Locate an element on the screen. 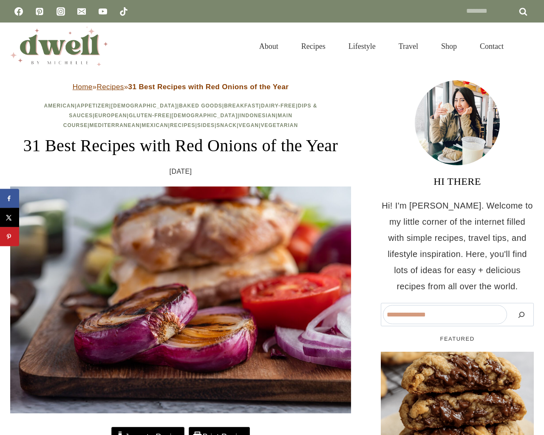 Image resolution: width=544 pixels, height=435 pixels. a: Sides is located at coordinates (206, 125).